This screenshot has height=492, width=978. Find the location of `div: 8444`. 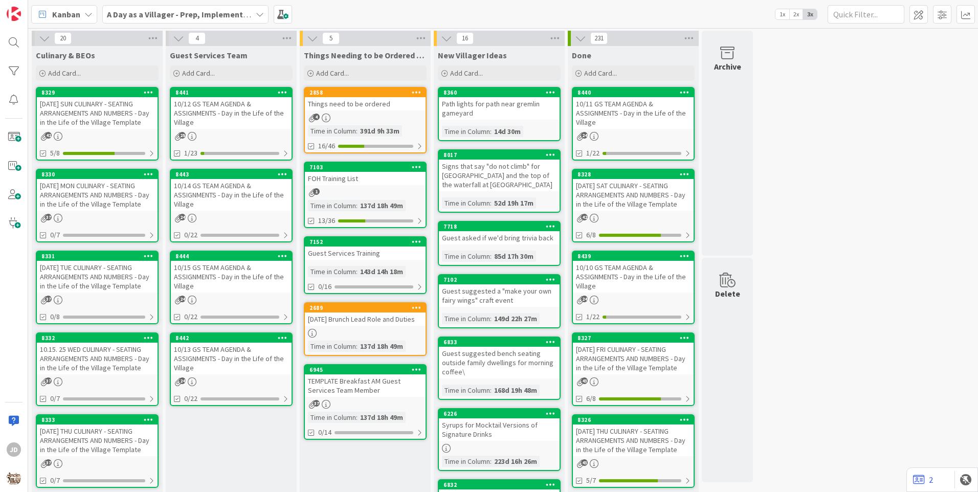

div: 8444 is located at coordinates (233, 256).